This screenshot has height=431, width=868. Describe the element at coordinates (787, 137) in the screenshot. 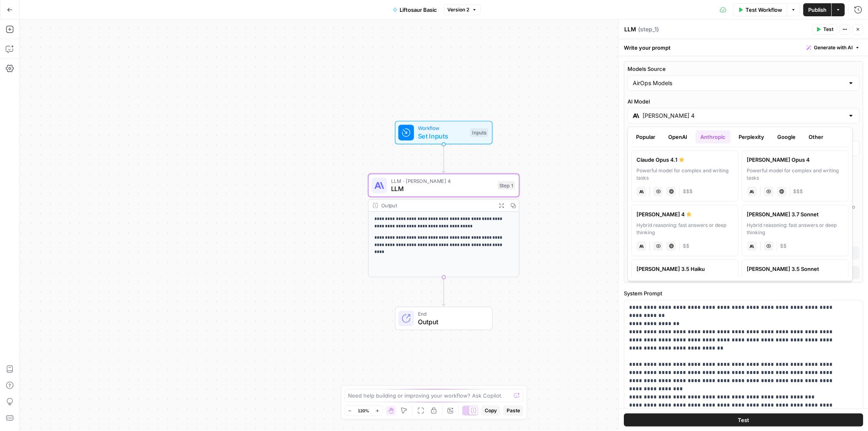

I see `button: Google` at that location.